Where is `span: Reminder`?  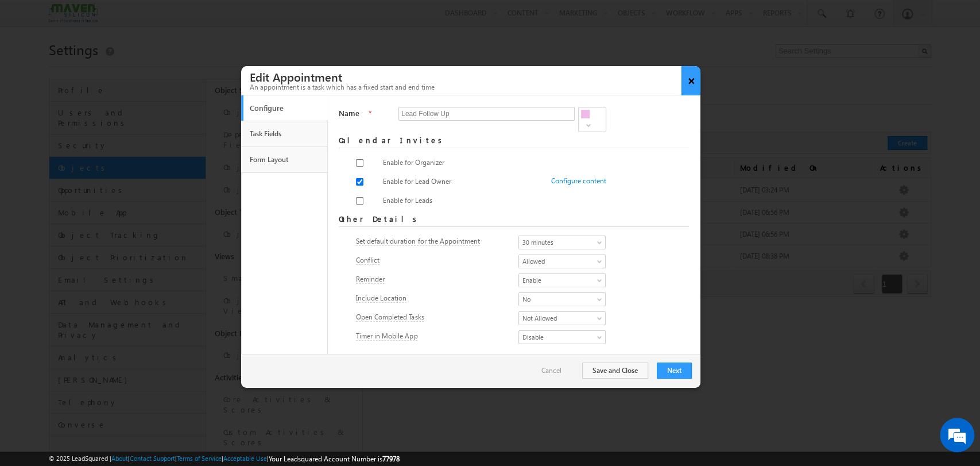
span: Reminder is located at coordinates (371, 279).